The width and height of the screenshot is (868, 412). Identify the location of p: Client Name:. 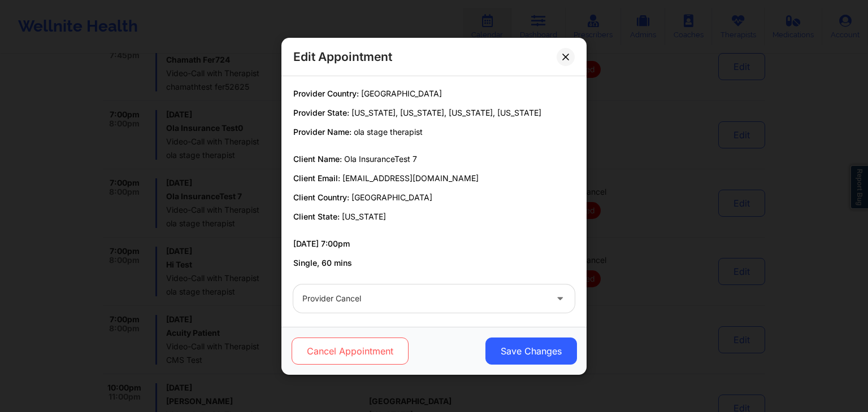
(434, 160).